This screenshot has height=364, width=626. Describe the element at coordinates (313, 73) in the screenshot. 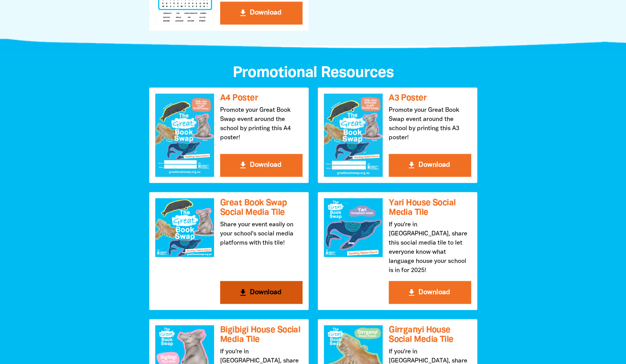

I see `span: Promotional Resources` at that location.